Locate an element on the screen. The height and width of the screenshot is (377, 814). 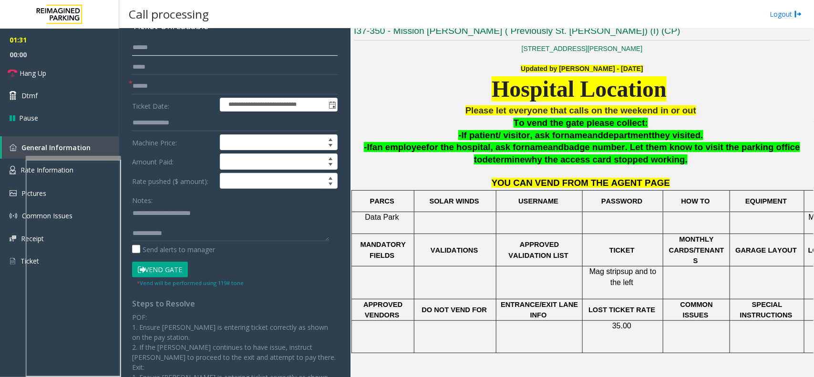
span: VALIDATIONS is located at coordinates (454, 251).